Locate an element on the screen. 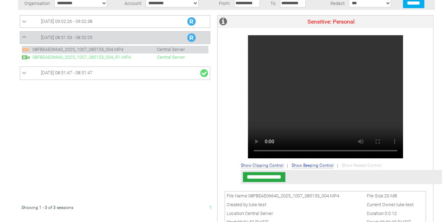 The image size is (446, 222). td: Created by: is located at coordinates (294, 205).